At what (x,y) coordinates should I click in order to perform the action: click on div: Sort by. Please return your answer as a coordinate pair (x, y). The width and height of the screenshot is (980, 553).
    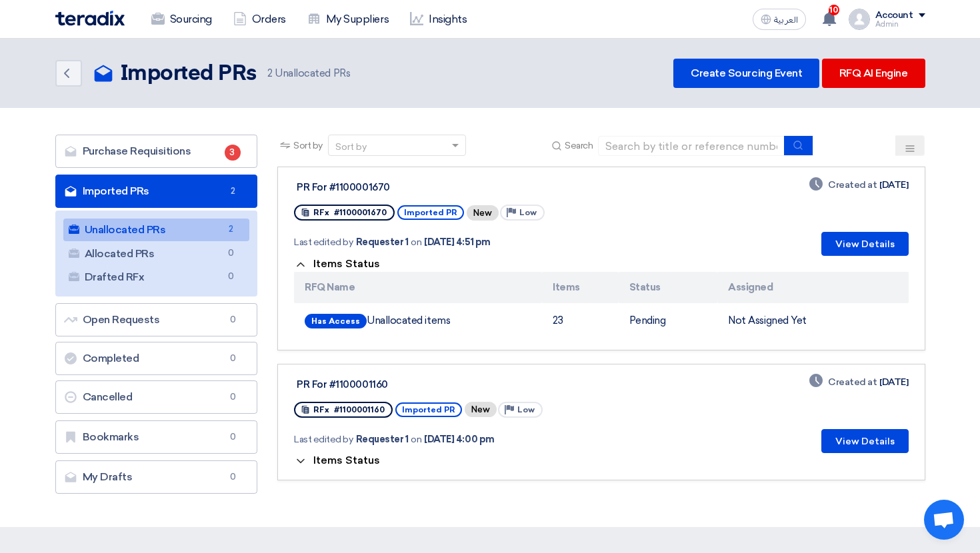
    Looking at the image, I should click on (351, 147).